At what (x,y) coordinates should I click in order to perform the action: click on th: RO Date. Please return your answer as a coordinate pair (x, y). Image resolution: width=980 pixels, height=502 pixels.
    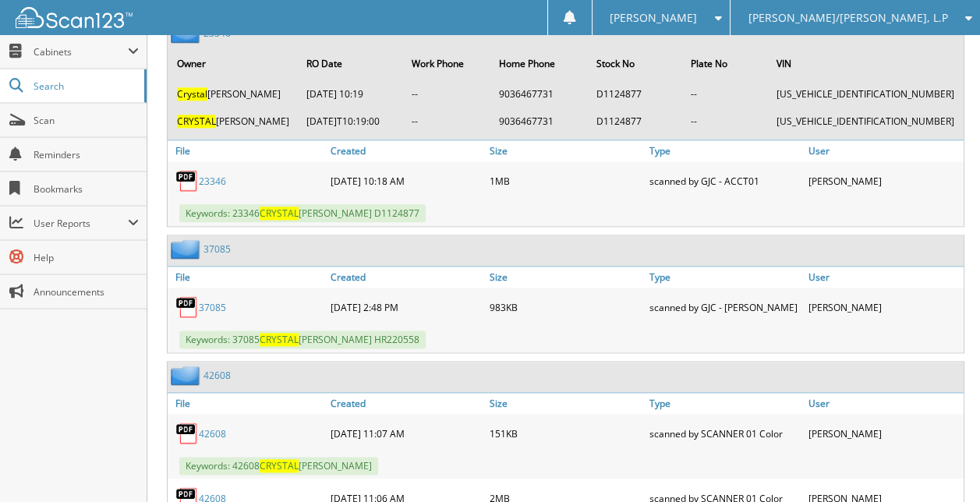
    Looking at the image, I should click on (350, 63).